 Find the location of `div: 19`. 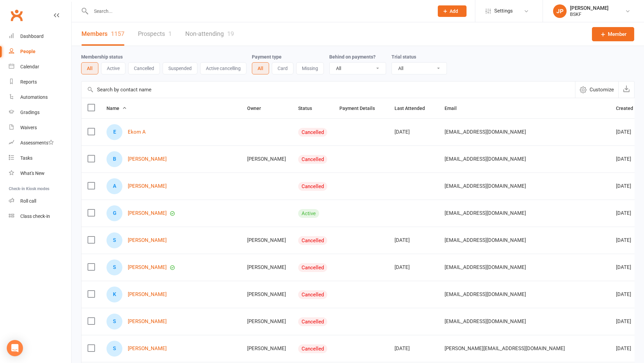

div: 19 is located at coordinates (231, 33).